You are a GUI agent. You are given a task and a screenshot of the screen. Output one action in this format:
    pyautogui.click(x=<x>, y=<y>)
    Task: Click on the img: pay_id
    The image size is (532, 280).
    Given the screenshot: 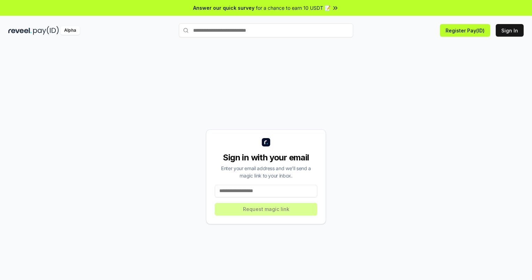 What is the action you would take?
    pyautogui.click(x=46, y=30)
    